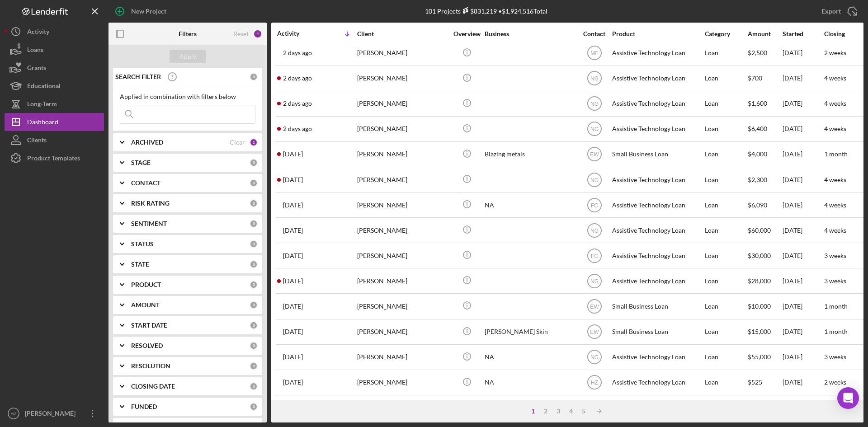  What do you see at coordinates (297, 129) in the screenshot?
I see `time: 2025-10-12 03:21` at bounding box center [297, 129].